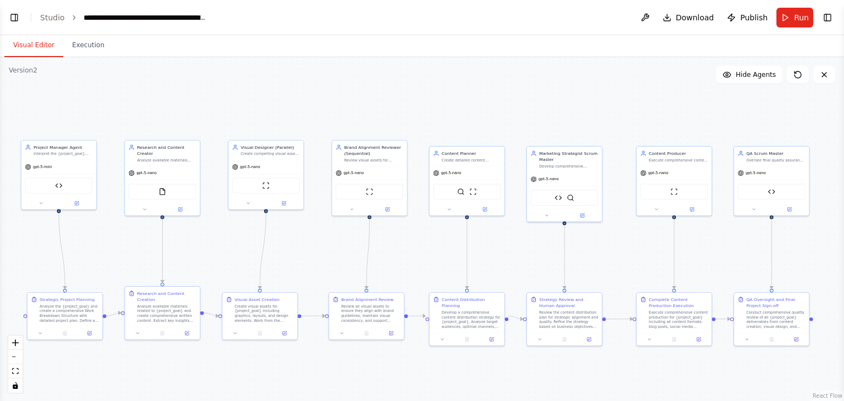 This screenshot has width=844, height=401. I want to click on div: Project Manager AgentInterpret the {project_goal} and create a comprehensive Work Breakdown Struc..., so click(59, 175).